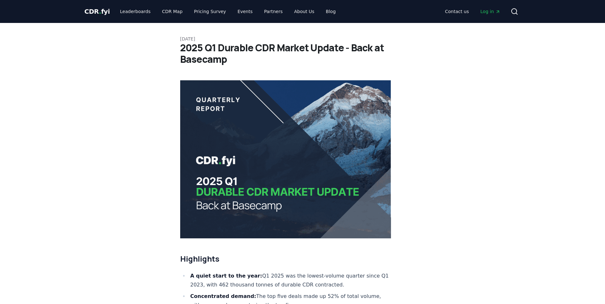  What do you see at coordinates (286, 159) in the screenshot?
I see `img: blog post image` at bounding box center [286, 159].